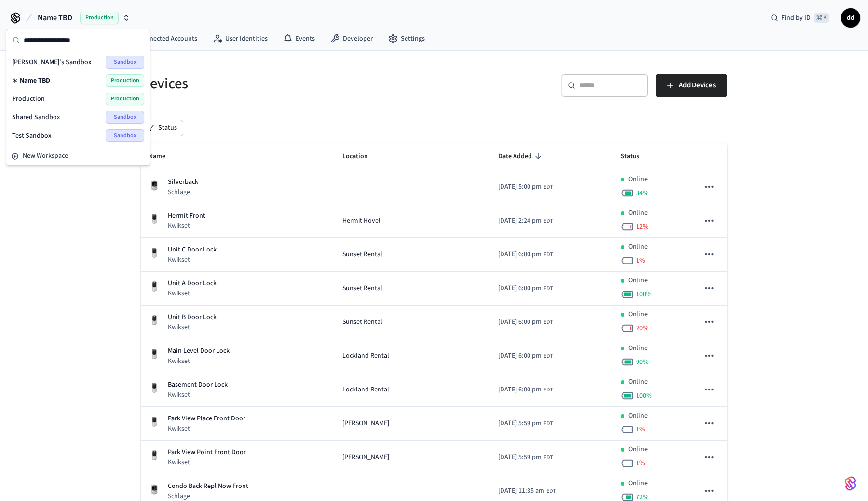 The image size is (868, 501). Describe the element at coordinates (192, 317) in the screenshot. I see `p: Unit B Door Lock` at that location.